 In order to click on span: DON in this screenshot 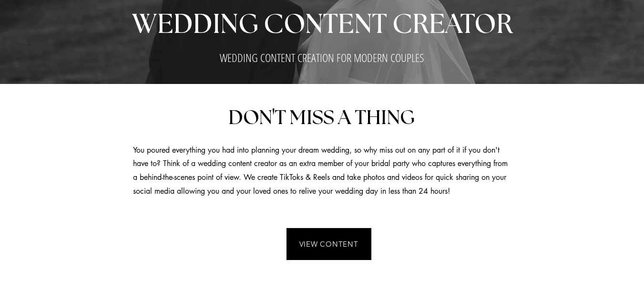, I will do `click(250, 118)`.